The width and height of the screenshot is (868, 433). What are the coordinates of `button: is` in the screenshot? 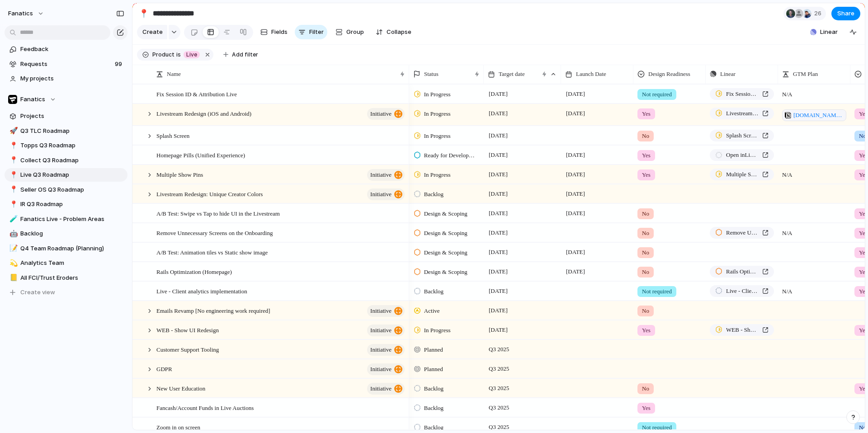 It's located at (179, 55).